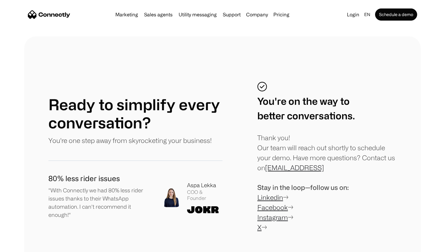  Describe the element at coordinates (21, 245) in the screenshot. I see `aside: Language selected: English` at that location.